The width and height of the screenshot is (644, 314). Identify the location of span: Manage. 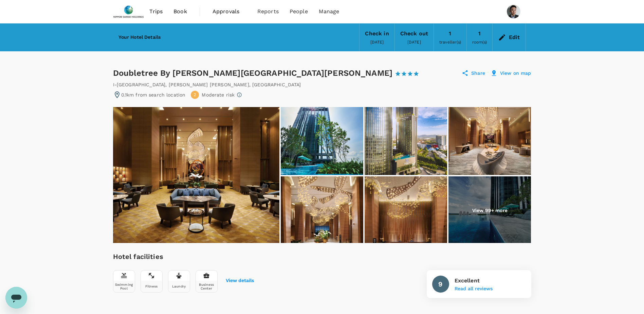
(329, 12).